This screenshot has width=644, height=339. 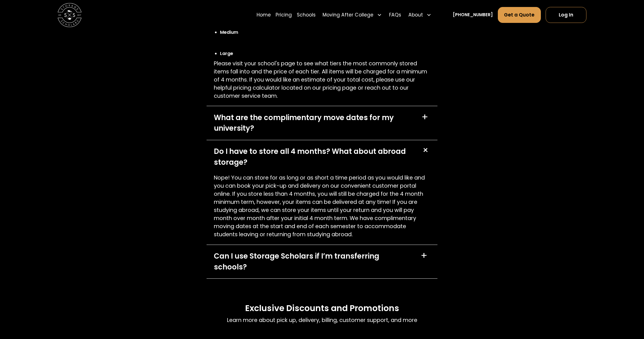 What do you see at coordinates (70, 15) in the screenshot?
I see `a: home` at bounding box center [70, 15].